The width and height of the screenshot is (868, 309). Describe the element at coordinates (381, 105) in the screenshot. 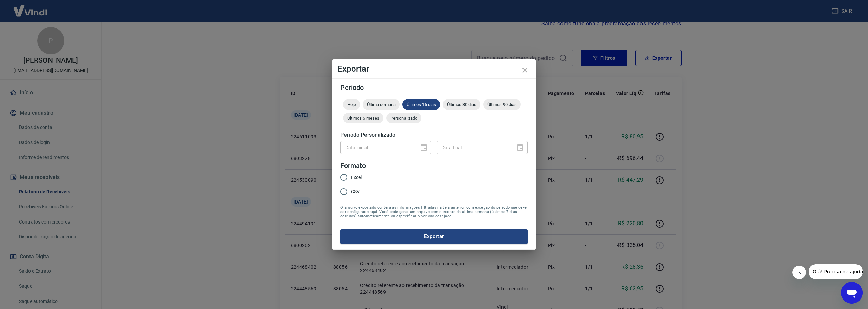

I see `div: Última semana` at that location.